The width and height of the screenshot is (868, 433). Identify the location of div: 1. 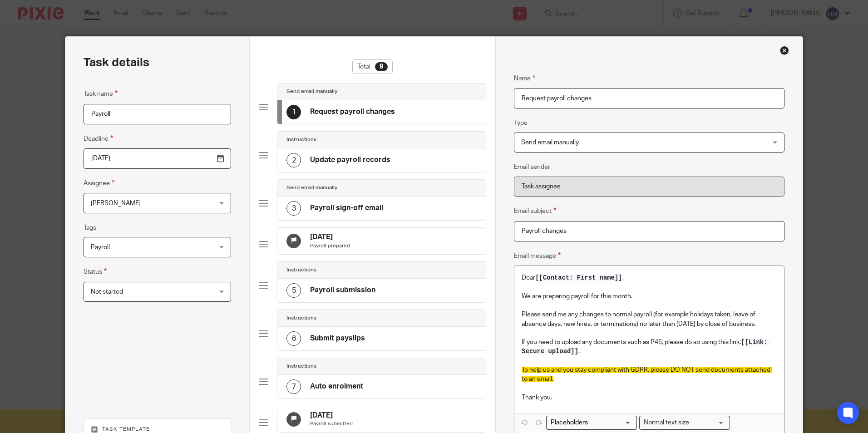
(294, 112).